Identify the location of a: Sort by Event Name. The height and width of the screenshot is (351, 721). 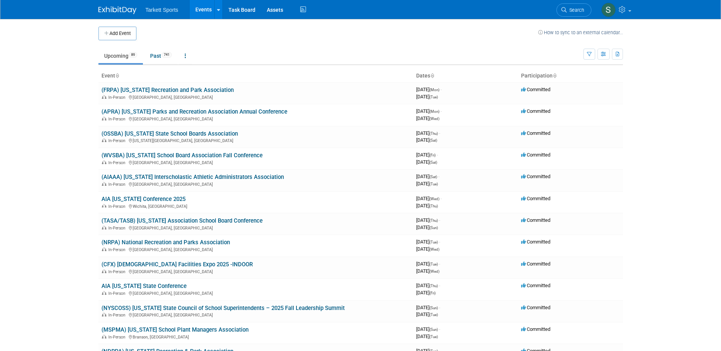
(117, 76).